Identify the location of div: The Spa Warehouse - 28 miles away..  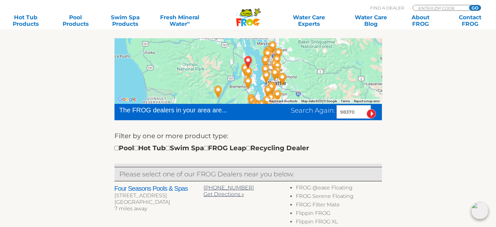
(268, 92).